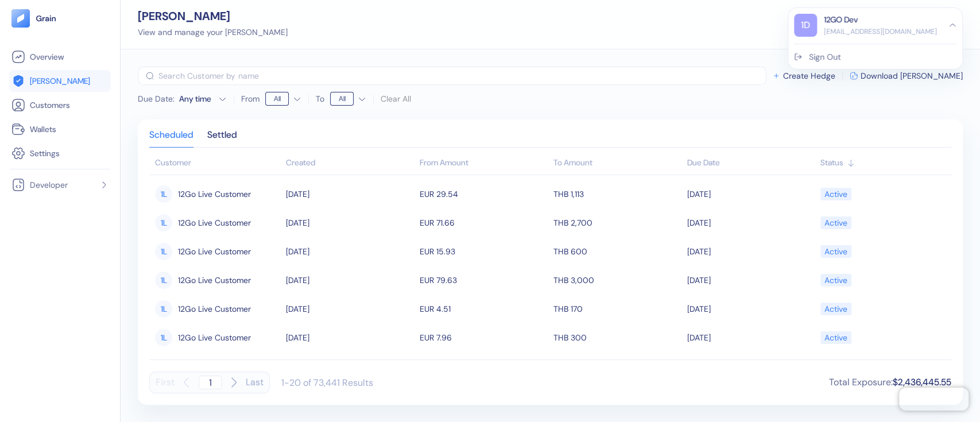 The height and width of the screenshot is (422, 980). What do you see at coordinates (483, 366) in the screenshot?
I see `td: EUR 9.29` at bounding box center [483, 366].